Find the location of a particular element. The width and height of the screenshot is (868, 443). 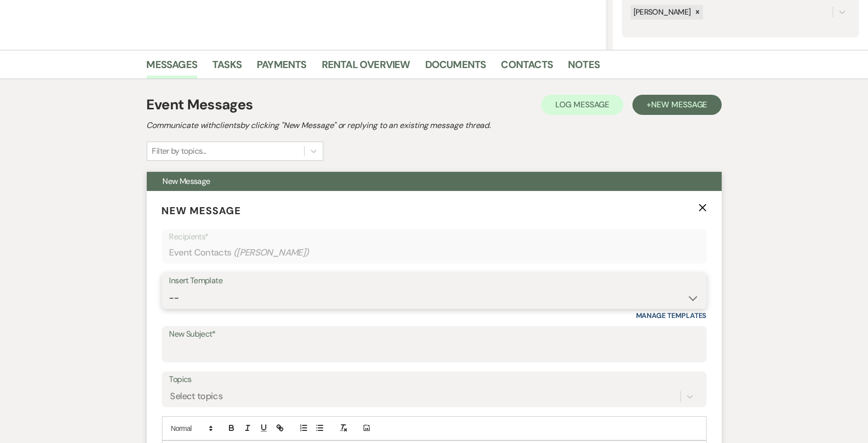

h1: Event Messages is located at coordinates (200, 105).